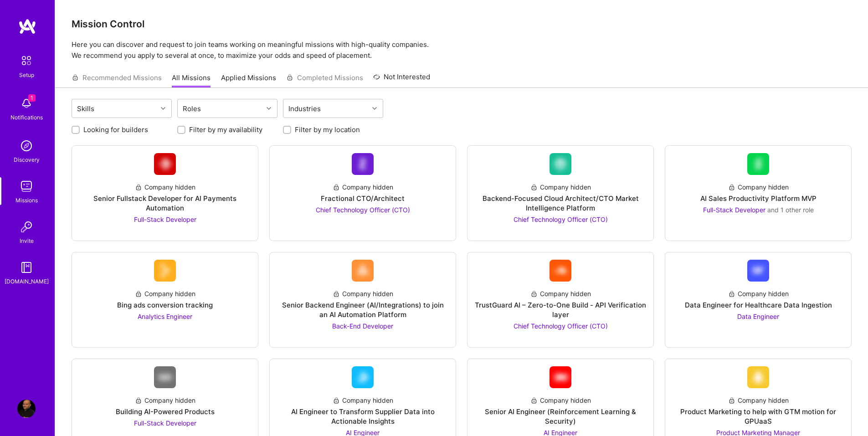 The width and height of the screenshot is (868, 436). Describe the element at coordinates (790, 210) in the screenshot. I see `span: and 1 other role` at that location.